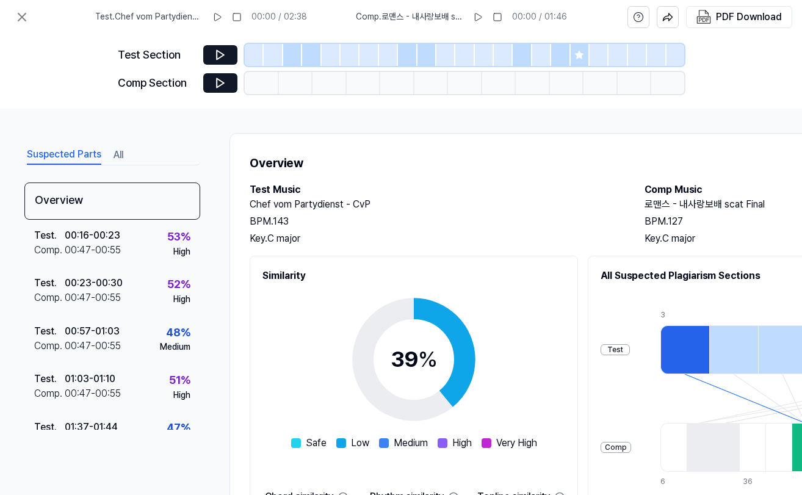  I want to click on svg: help, so click(639, 17).